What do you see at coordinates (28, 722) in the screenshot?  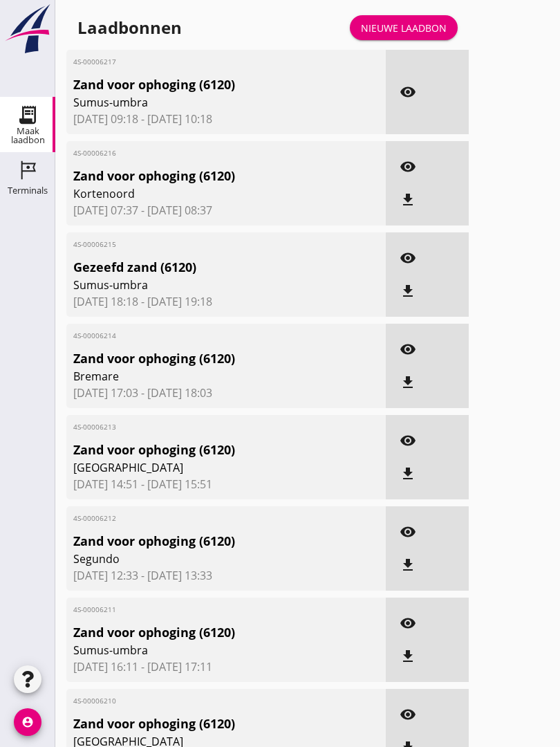 I see `i: account_circle` at bounding box center [28, 722].